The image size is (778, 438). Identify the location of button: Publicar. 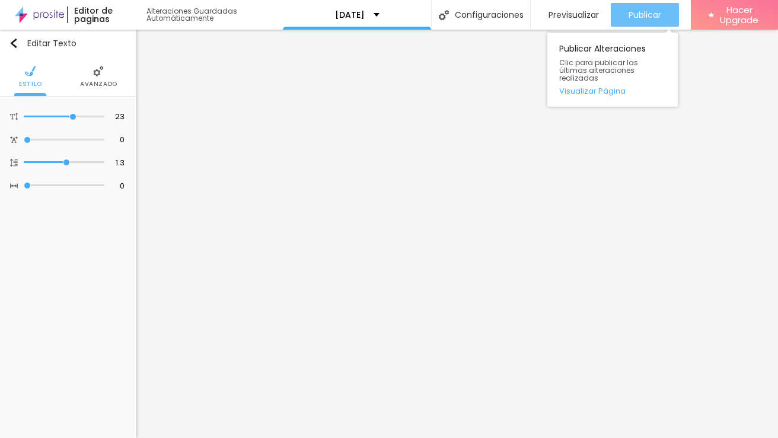
(644, 15).